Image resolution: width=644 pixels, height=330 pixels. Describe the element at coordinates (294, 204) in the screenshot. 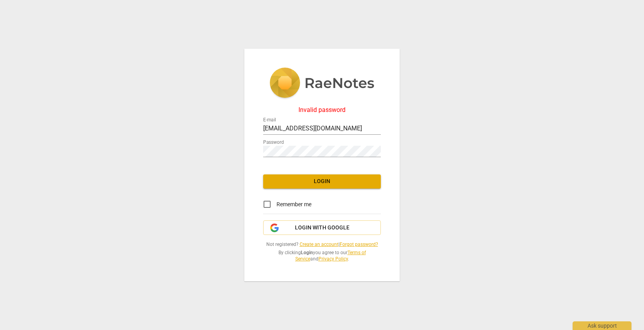

I see `span: Remember me` at that location.